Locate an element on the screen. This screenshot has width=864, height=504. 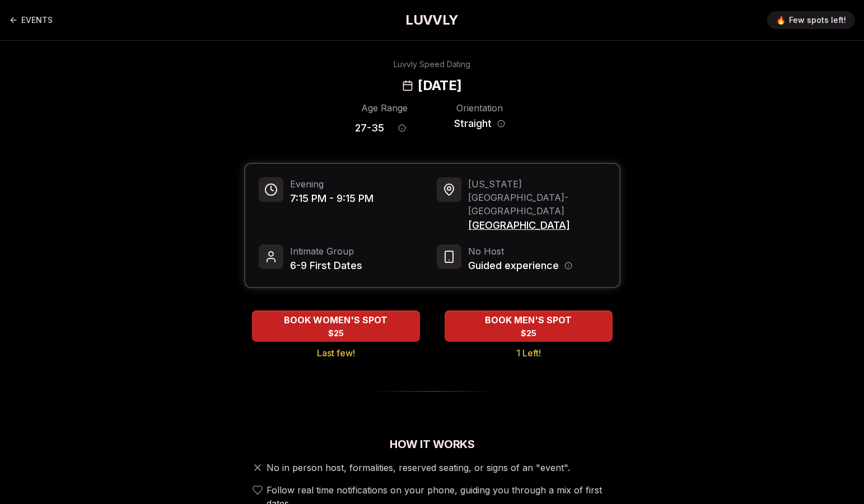
div: Age Range is located at coordinates (384, 108).